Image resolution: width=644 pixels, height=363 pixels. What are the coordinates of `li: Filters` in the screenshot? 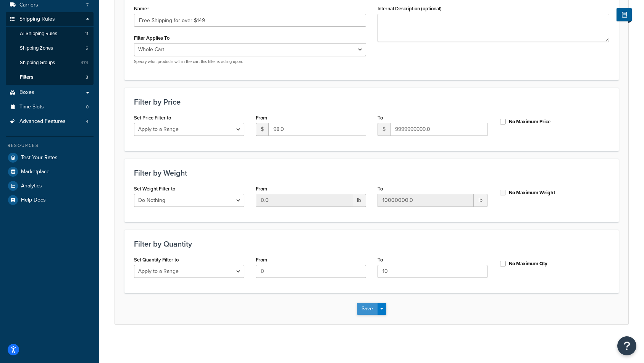 It's located at (49, 77).